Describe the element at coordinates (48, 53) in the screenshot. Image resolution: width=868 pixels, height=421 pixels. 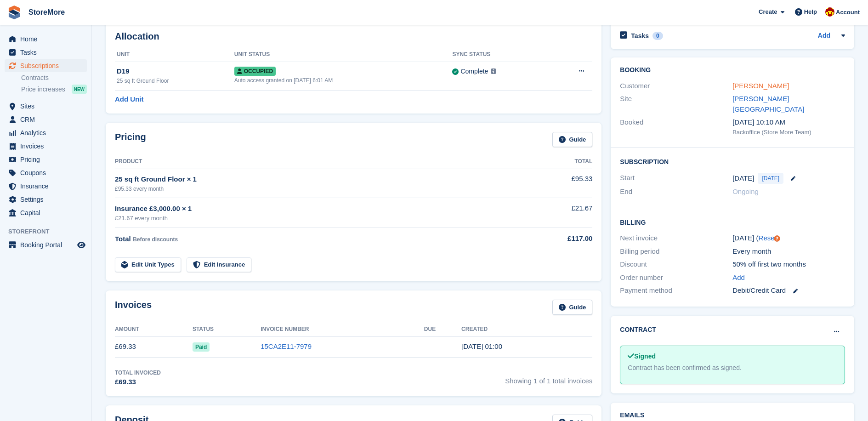
I see `span: Tasks` at that location.